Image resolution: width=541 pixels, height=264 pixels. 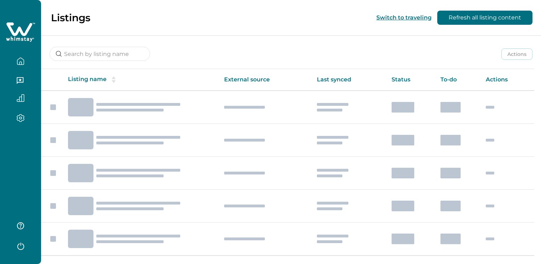 What do you see at coordinates (411, 80) in the screenshot?
I see `th: Status` at bounding box center [411, 80].